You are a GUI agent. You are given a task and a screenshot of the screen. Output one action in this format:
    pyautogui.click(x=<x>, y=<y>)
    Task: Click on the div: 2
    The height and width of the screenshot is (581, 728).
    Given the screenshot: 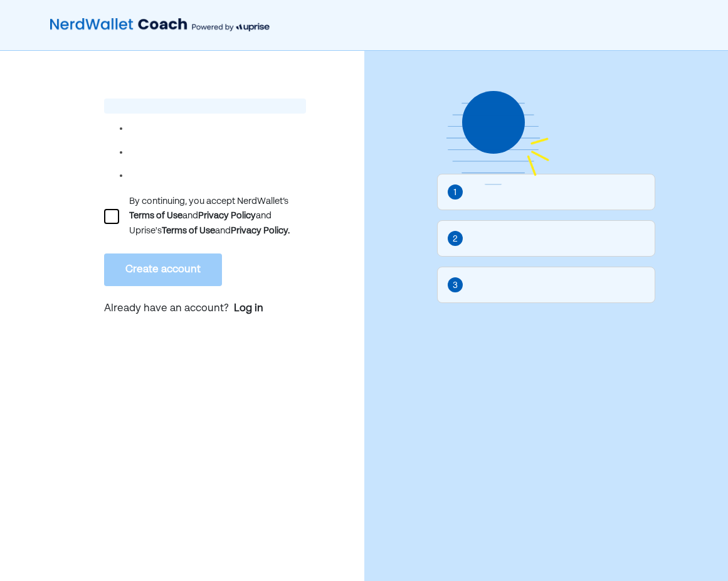 What is the action you would take?
    pyautogui.click(x=456, y=239)
    